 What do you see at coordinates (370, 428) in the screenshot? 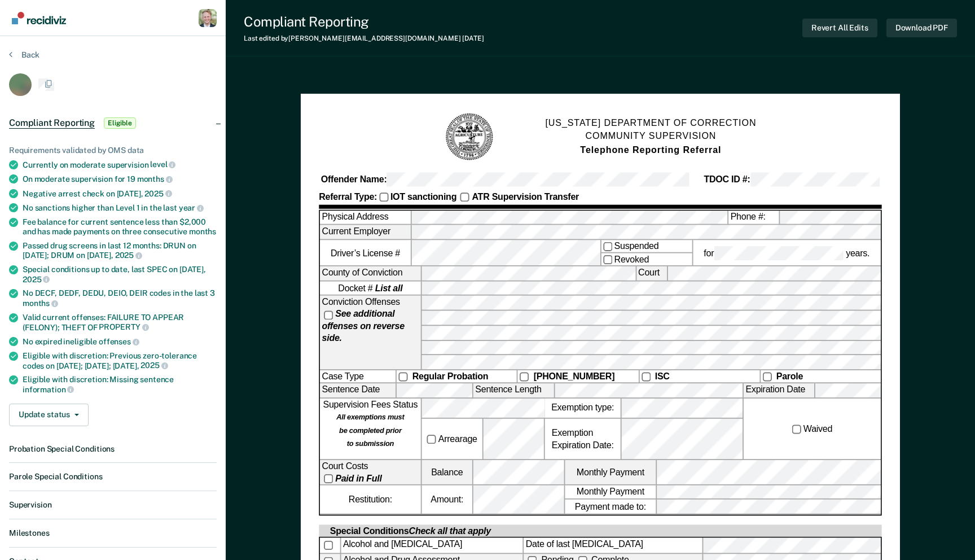
I see `div: Supervision Fees Status` at bounding box center [370, 428].